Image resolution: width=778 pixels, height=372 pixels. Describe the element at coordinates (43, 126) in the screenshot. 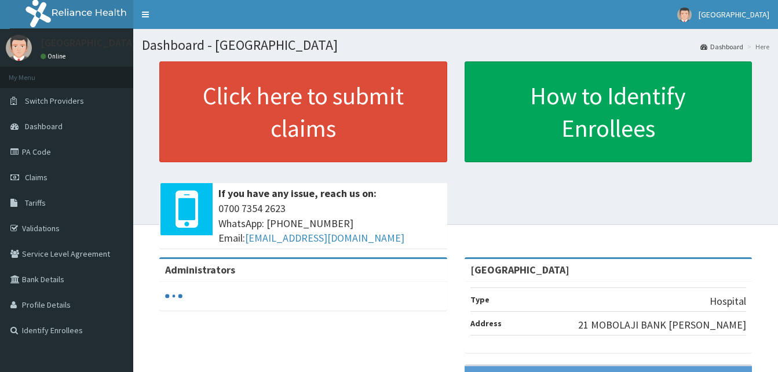

I see `span: Dashboard` at that location.